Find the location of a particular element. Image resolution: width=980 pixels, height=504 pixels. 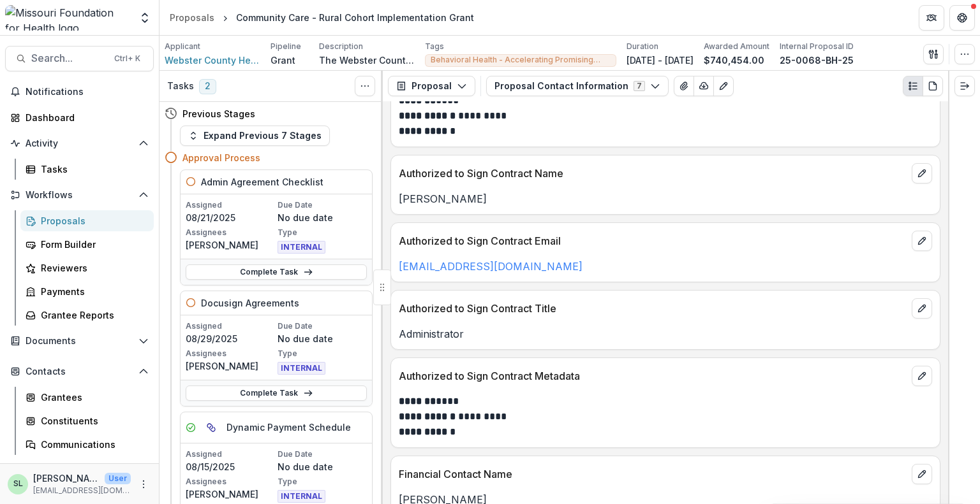

h4: Previous Stages is located at coordinates (219, 114).